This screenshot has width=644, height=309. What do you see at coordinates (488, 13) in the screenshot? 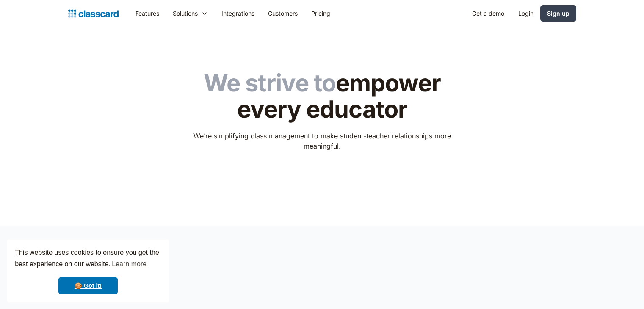
I see `a: Get a demo` at bounding box center [488, 13].